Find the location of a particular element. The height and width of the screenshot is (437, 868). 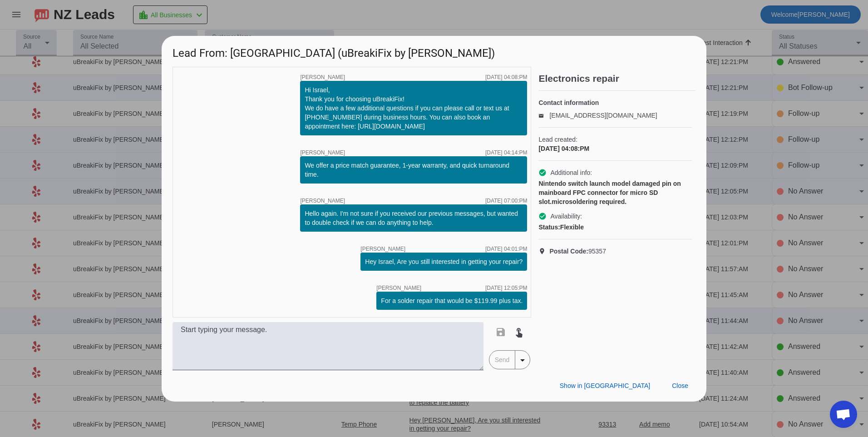

span: Availability: is located at coordinates (567, 216).